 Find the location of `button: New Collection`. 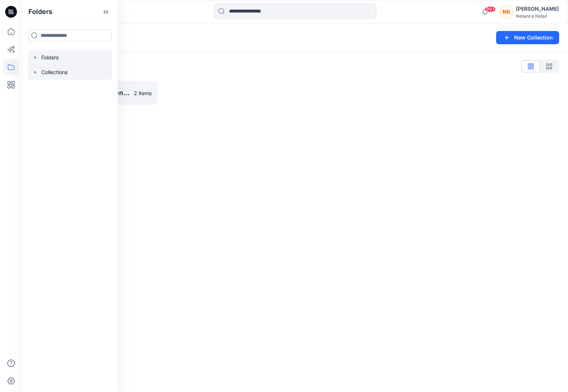

button: New Collection is located at coordinates (527, 38).